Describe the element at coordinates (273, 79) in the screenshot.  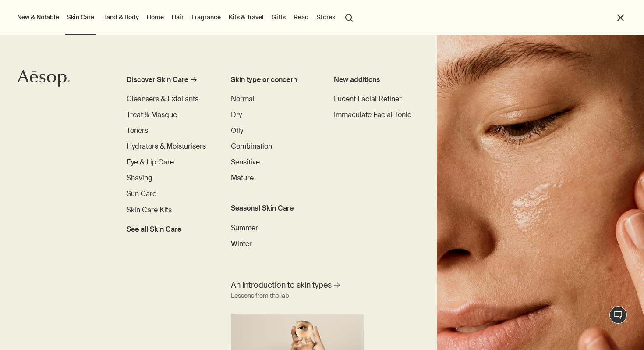
I see `h3: Skin type or concern` at that location.